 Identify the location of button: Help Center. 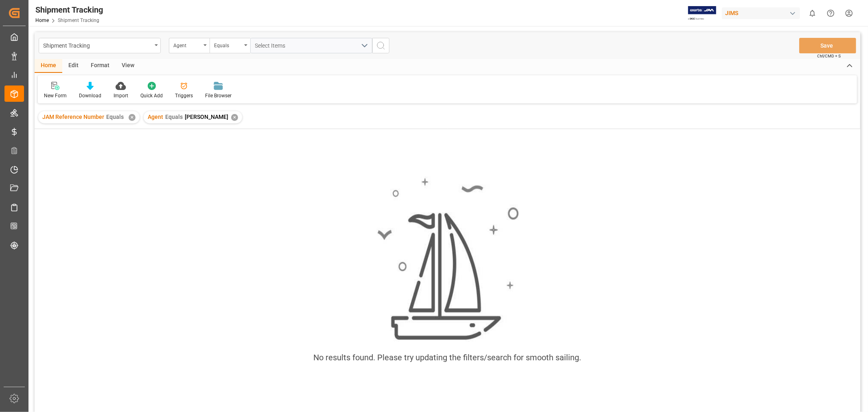
(830, 13).